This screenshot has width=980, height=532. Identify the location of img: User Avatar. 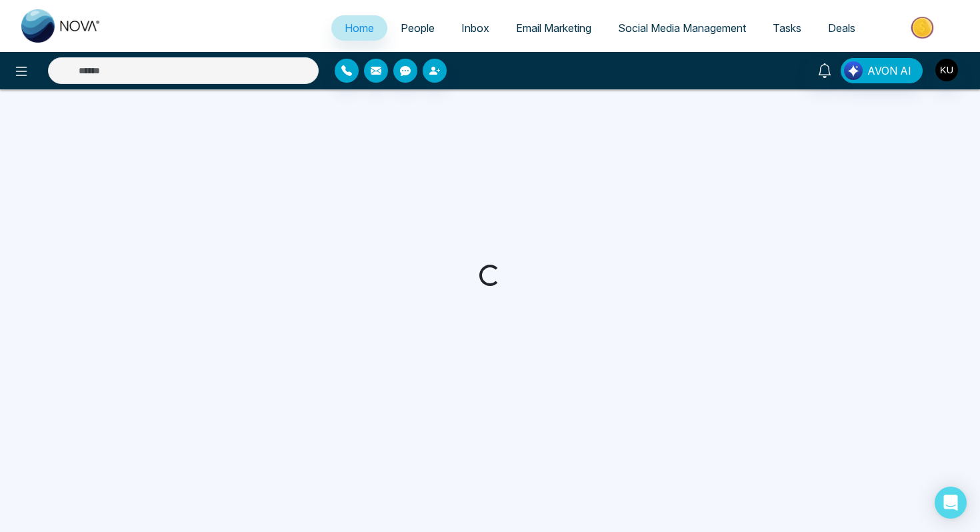
(946, 70).